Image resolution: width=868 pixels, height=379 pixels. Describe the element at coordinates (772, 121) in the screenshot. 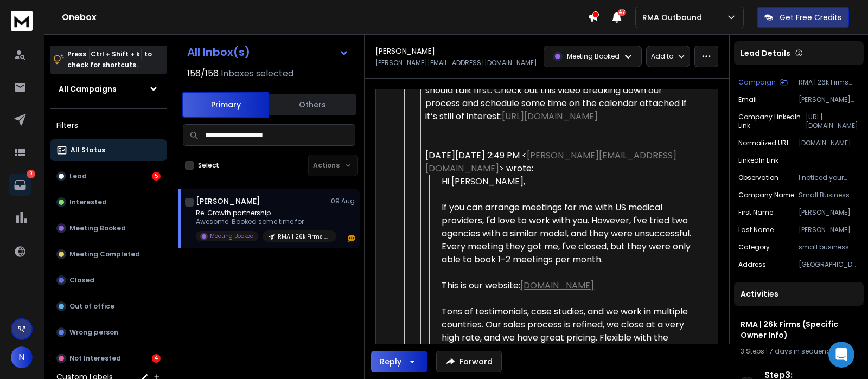

I see `p: Company LinkedIn Link` at that location.